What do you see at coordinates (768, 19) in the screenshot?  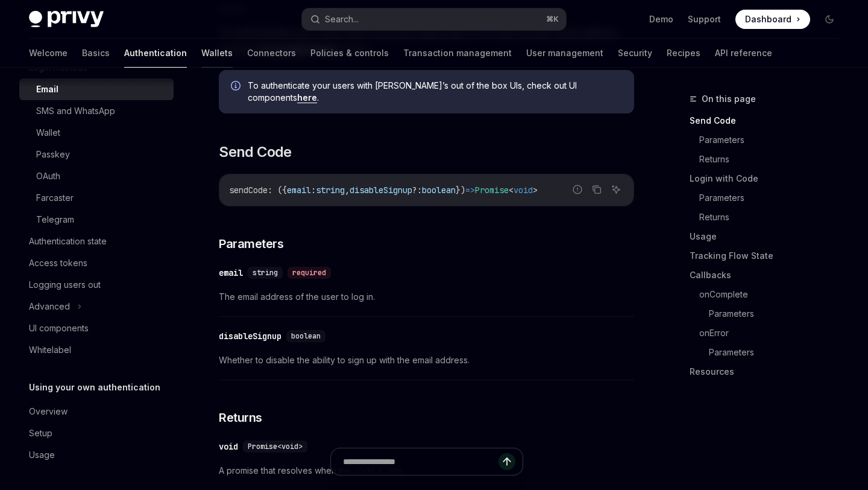 I see `span: Dashboard` at bounding box center [768, 19].